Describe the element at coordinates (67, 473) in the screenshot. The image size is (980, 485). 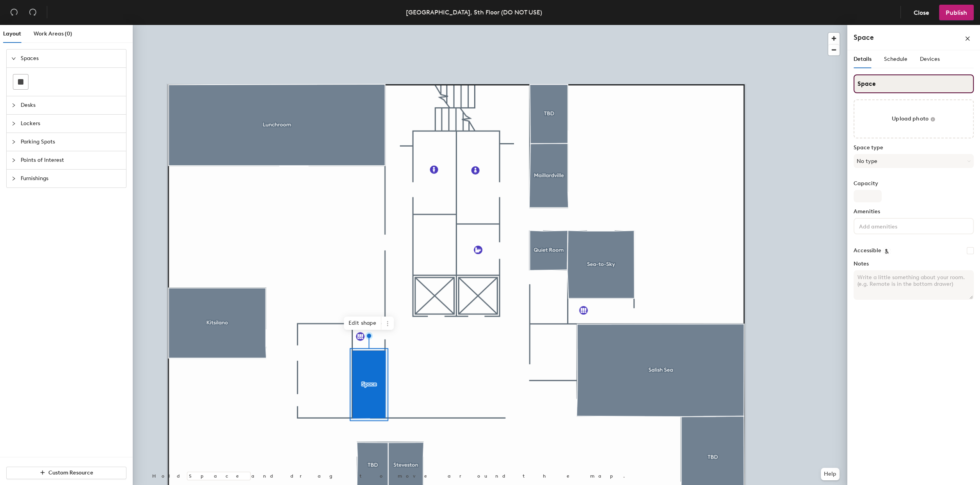
I see `button: Custom Resource` at that location.